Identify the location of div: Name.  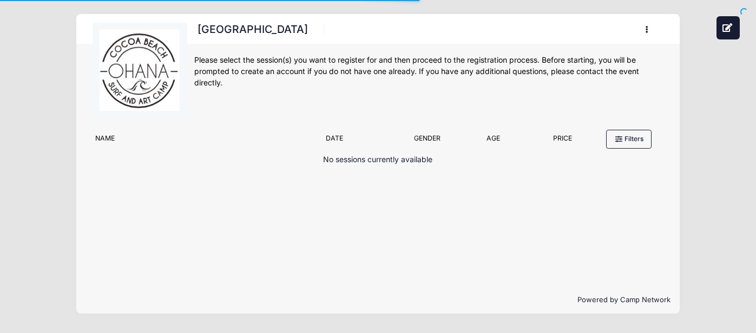
(205, 141).